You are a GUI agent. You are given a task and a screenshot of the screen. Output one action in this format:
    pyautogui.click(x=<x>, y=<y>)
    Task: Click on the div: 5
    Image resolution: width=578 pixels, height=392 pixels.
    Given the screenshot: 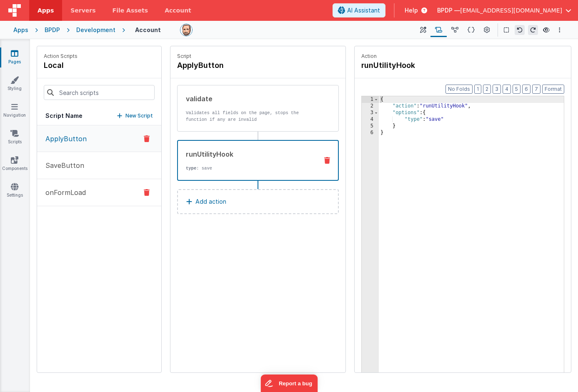 What is the action you would take?
    pyautogui.click(x=370, y=126)
    